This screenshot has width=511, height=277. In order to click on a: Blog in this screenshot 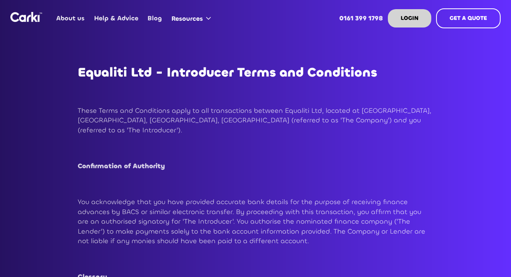, I will do `click(155, 18)`.